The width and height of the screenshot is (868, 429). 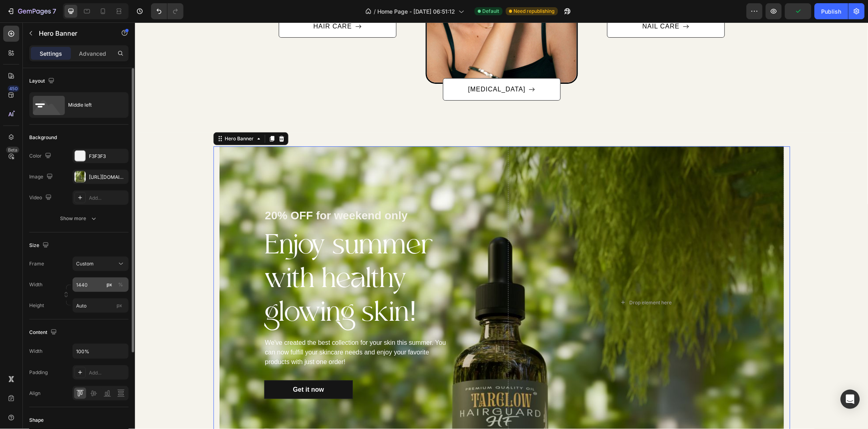 I want to click on button: Publish, so click(x=832, y=11).